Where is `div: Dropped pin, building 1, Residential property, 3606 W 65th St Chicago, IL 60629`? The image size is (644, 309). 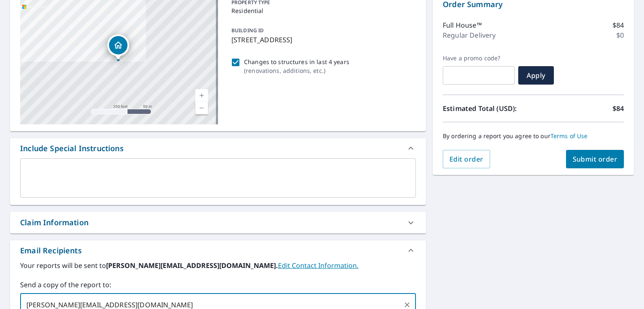 div: Dropped pin, building 1, Residential property, 3606 W 65th St Chicago, IL 60629 is located at coordinates (119, 47).